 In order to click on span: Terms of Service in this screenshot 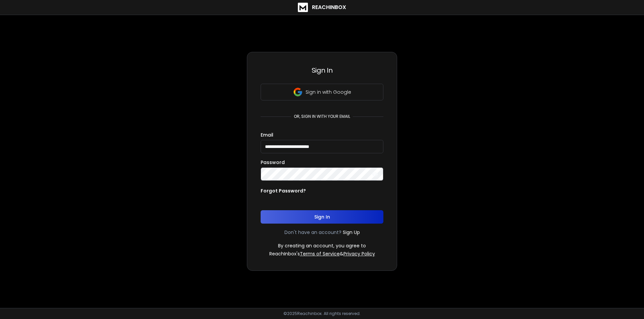, I will do `click(319, 254)`.